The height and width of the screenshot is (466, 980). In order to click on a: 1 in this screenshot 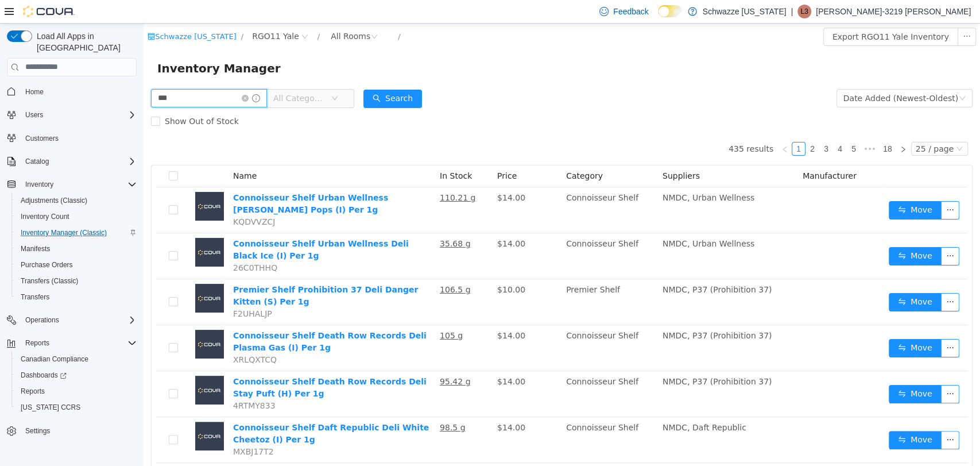, I will do `click(655, 125)`.